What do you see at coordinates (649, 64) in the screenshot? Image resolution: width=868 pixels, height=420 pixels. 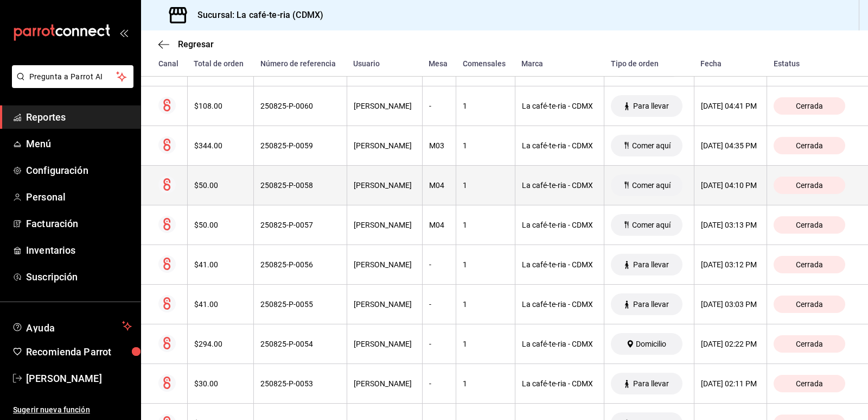 I see `div: Tipo de orden` at bounding box center [649, 64].